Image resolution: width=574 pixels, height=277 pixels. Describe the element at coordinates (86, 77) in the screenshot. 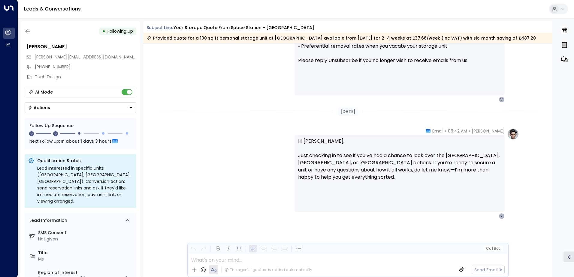

I see `div: Tuch Design` at that location.